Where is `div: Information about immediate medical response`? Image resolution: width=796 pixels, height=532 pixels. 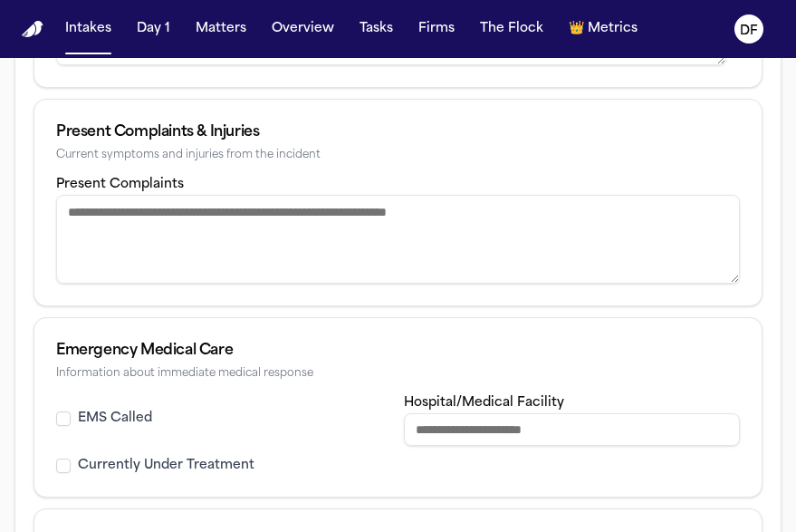 div: Information about immediate medical response is located at coordinates (398, 374).